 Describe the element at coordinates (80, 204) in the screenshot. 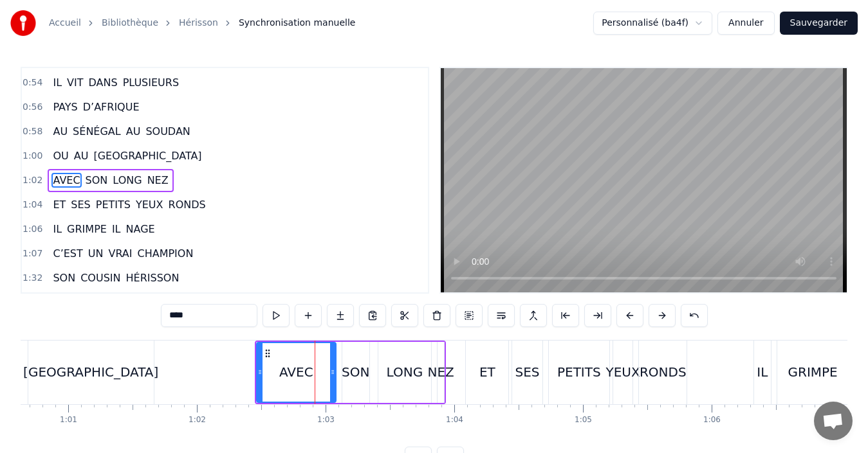

I see `span: SES` at that location.